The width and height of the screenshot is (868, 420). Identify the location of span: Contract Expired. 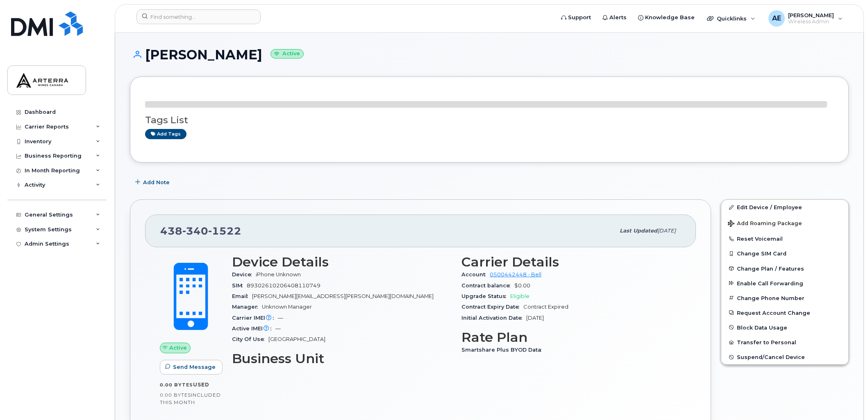
(546, 307).